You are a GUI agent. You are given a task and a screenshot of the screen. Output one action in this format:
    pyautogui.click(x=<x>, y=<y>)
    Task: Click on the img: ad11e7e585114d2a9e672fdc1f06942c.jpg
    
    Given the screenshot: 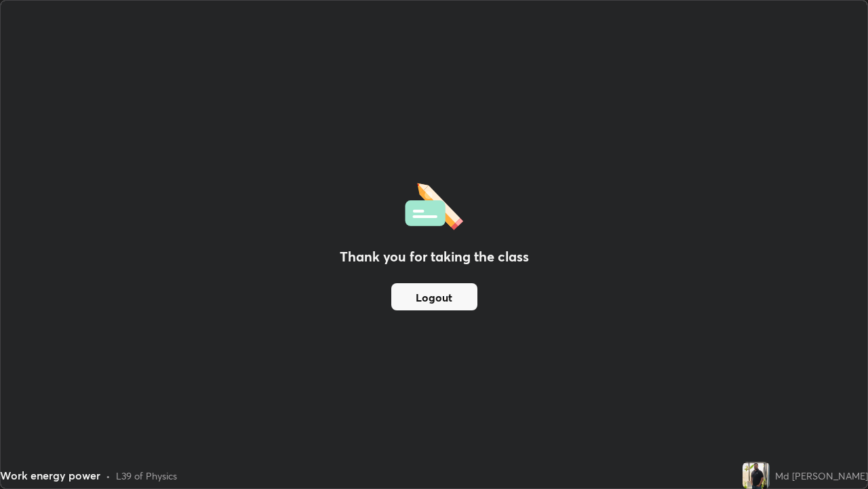 What is the action you would take?
    pyautogui.click(x=756, y=475)
    